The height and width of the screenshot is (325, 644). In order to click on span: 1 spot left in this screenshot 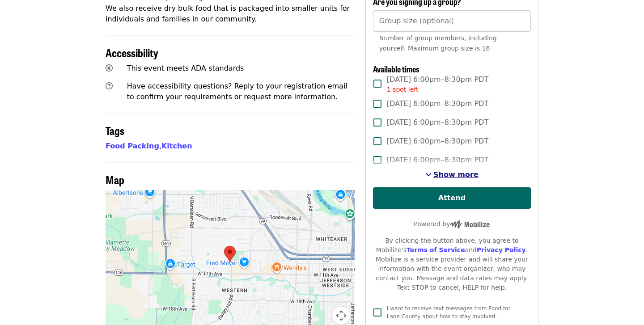, I will do `click(403, 89)`.